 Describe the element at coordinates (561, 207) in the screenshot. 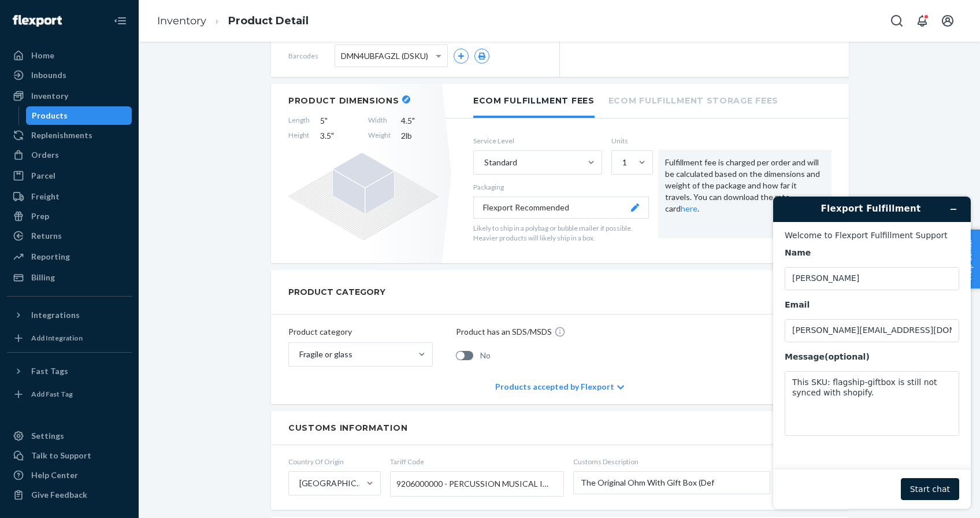

I see `button: Flexport Recommended` at that location.